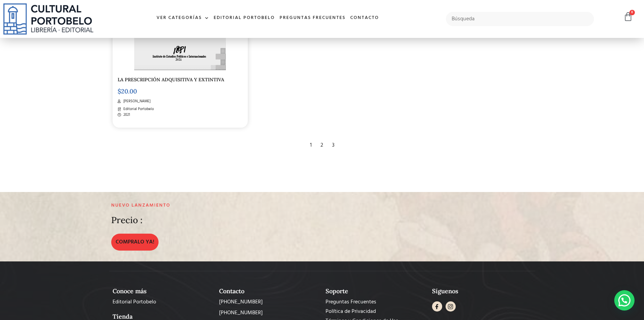 This screenshot has width=644, height=320. I want to click on div: 2, so click(322, 146).